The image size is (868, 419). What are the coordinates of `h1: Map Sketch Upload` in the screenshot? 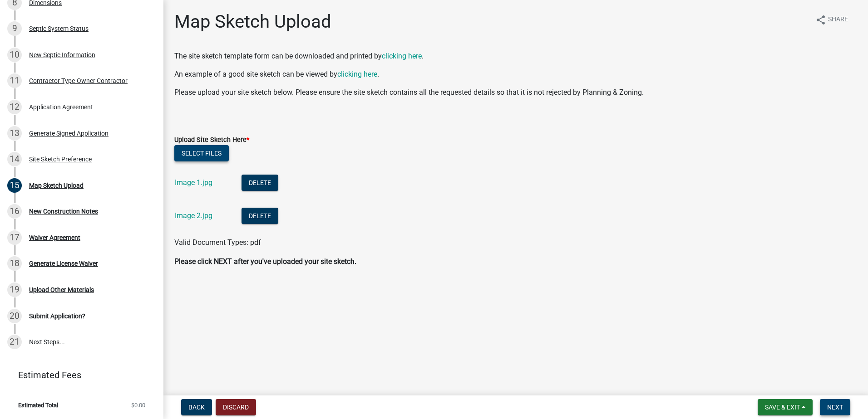 It's located at (253, 22).